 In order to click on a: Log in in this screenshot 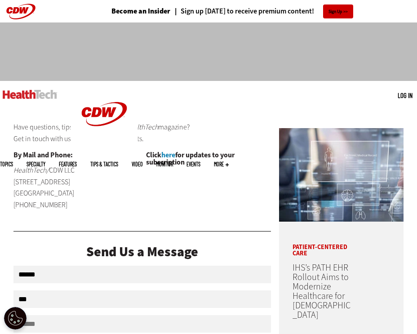, I will do `click(405, 95)`.